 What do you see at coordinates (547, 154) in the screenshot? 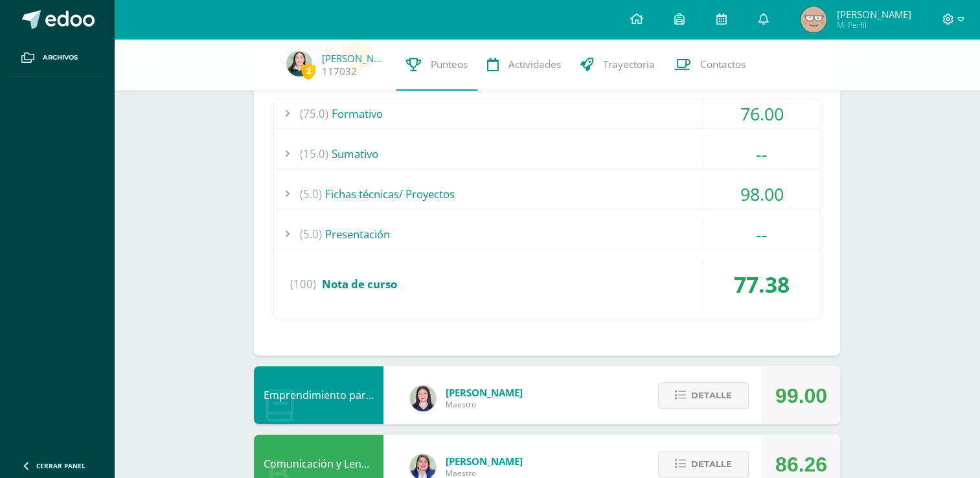
I see `div: Sumativo` at bounding box center [547, 154].